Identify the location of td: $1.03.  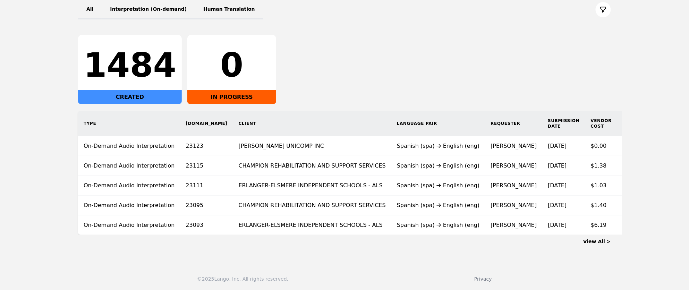
(602, 186).